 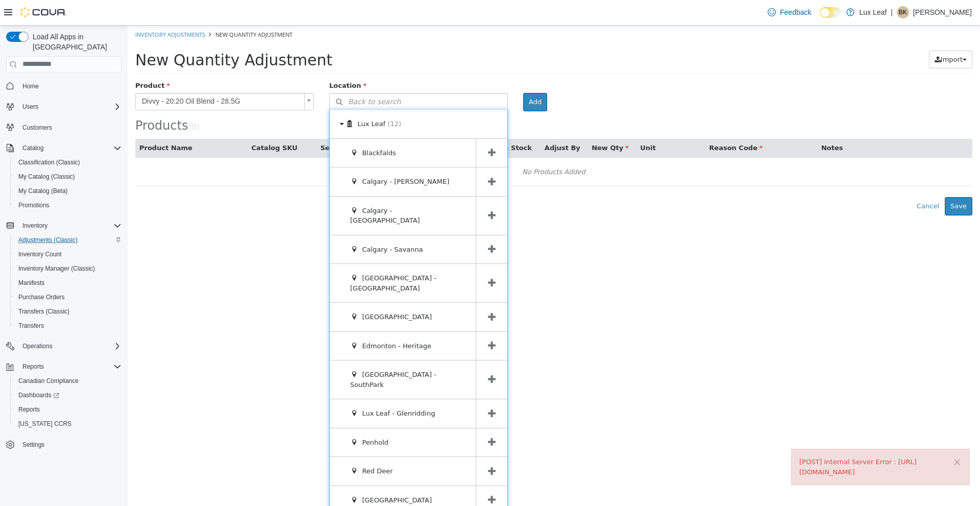 What do you see at coordinates (25, 60) in the screenshot?
I see `span: Product` at bounding box center [25, 60].